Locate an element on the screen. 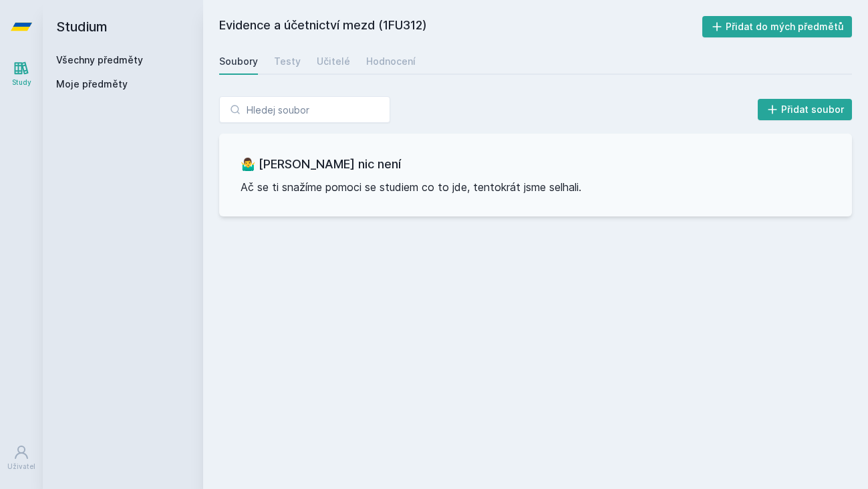 The width and height of the screenshot is (868, 489). a: Hodnocení is located at coordinates (391, 62).